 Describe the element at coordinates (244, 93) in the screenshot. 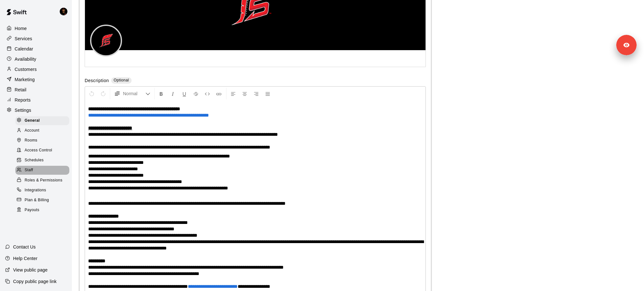

I see `button: Center Align` at that location.